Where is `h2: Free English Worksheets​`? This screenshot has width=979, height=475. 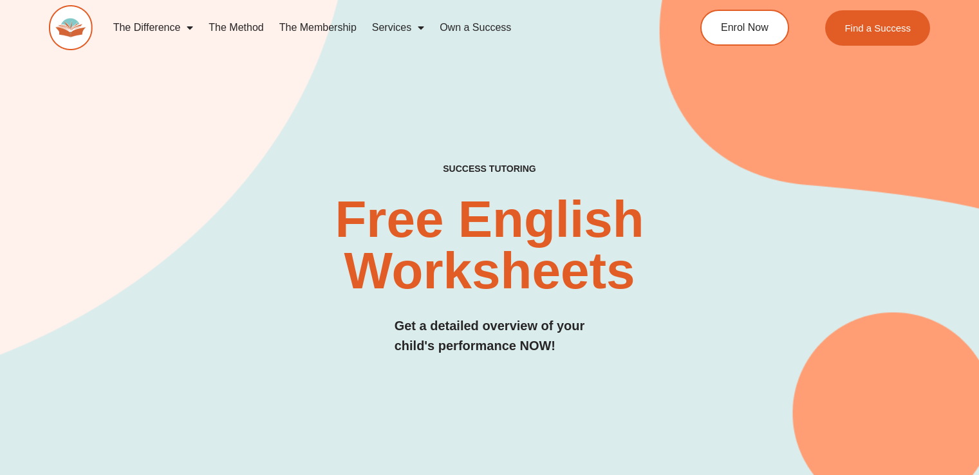 h2: Free English Worksheets​ is located at coordinates (489, 245).